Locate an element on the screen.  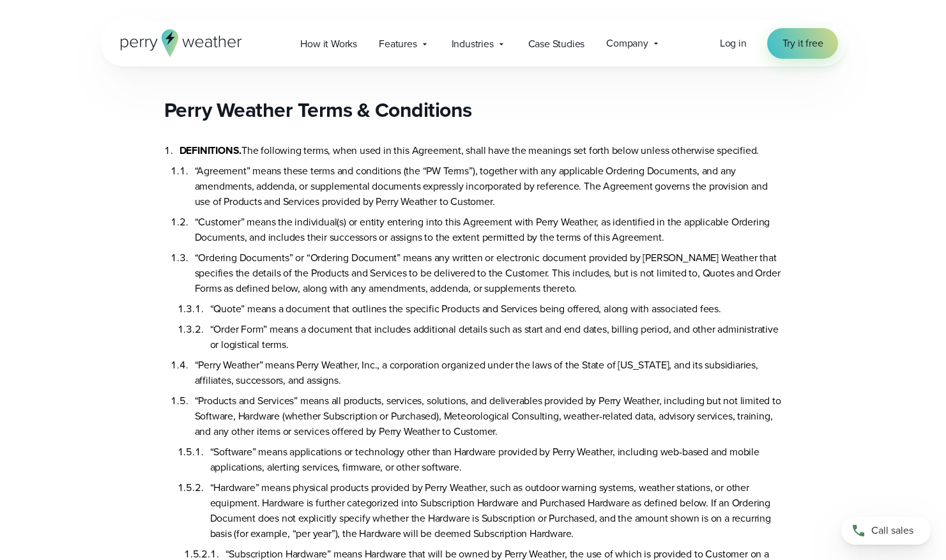
li: “Software” means applications or technology other than Hardware provided by Perry Weather, includ... is located at coordinates (496, 457).